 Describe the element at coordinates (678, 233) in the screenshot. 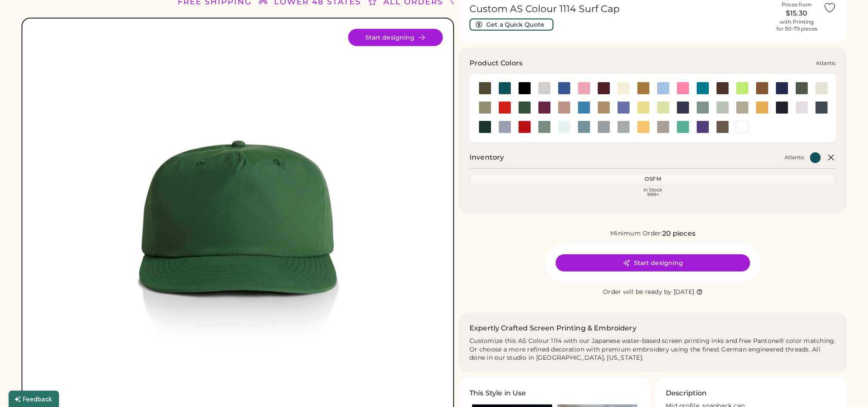

I see `div: 20 pieces` at that location.